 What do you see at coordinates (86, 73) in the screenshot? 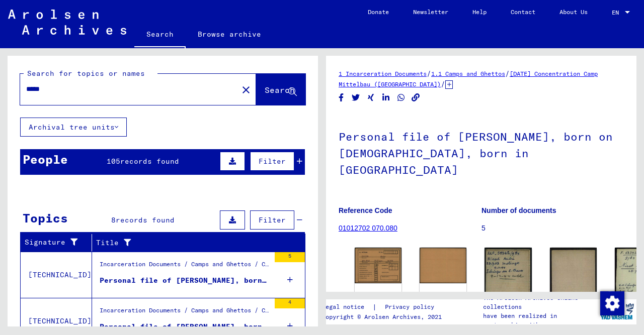
I see `mat-label: Search for topics or names` at bounding box center [86, 73].